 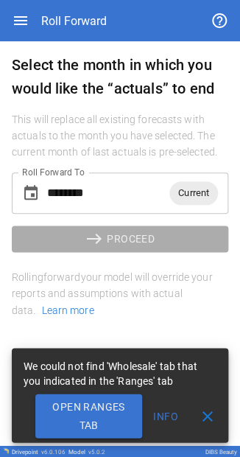 I want to click on div: We could not find 'Wholesale' tab that you indicated in the 'Ranges' tab, so click(x=120, y=373).